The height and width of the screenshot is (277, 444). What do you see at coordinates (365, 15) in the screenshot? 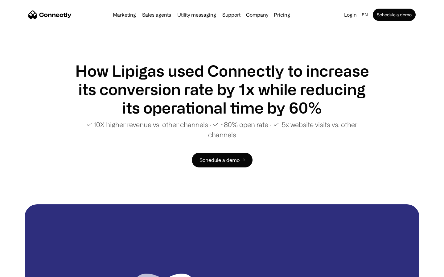
I see `div: en` at bounding box center [365, 15].